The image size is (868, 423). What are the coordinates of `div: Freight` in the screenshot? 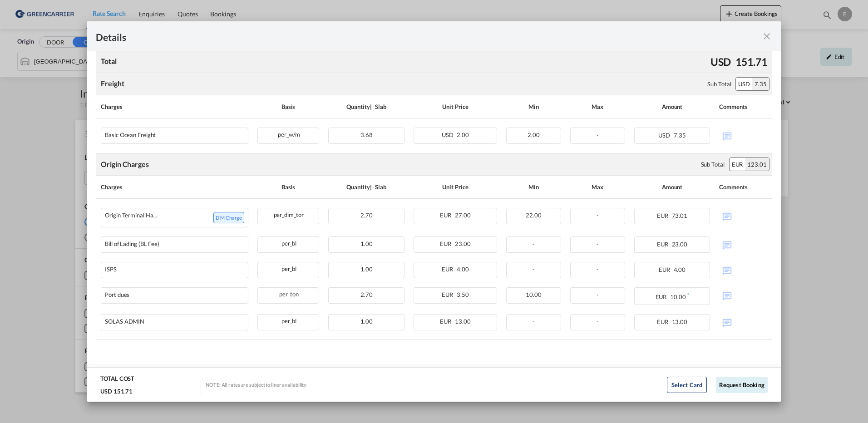 It's located at (113, 83).